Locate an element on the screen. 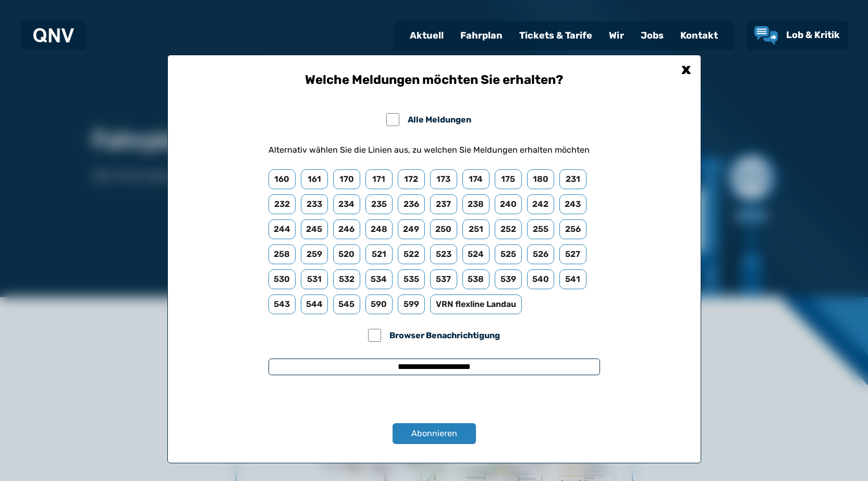 The height and width of the screenshot is (481, 868). h3: Welche Meldungen möchten Sie erhalten? is located at coordinates (434, 79).